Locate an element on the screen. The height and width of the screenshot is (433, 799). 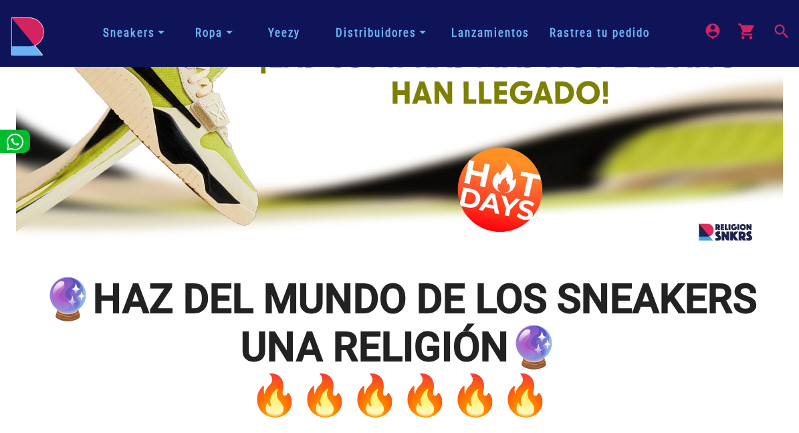
h1: 🔮Haz del mundo de los sneakers una religión🔮 🔥🔥🔥🔥🔥🔥 is located at coordinates (399, 348).